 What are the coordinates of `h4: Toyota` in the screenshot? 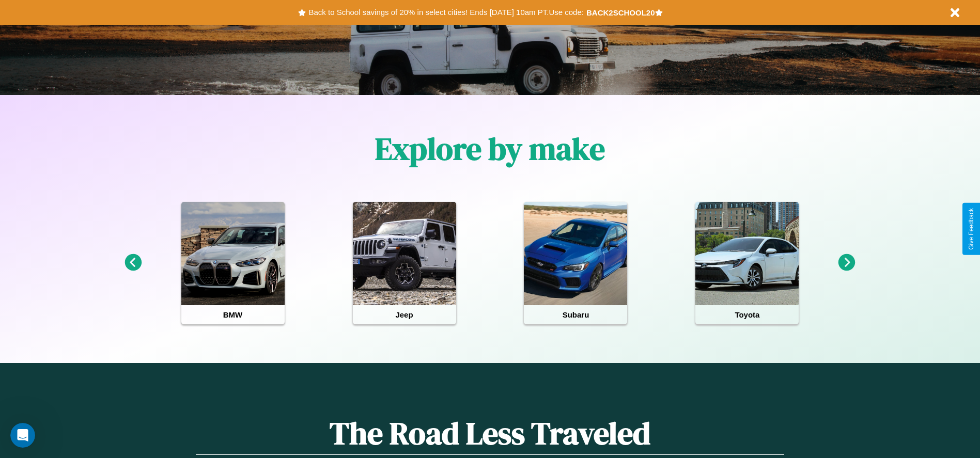 It's located at (747, 315).